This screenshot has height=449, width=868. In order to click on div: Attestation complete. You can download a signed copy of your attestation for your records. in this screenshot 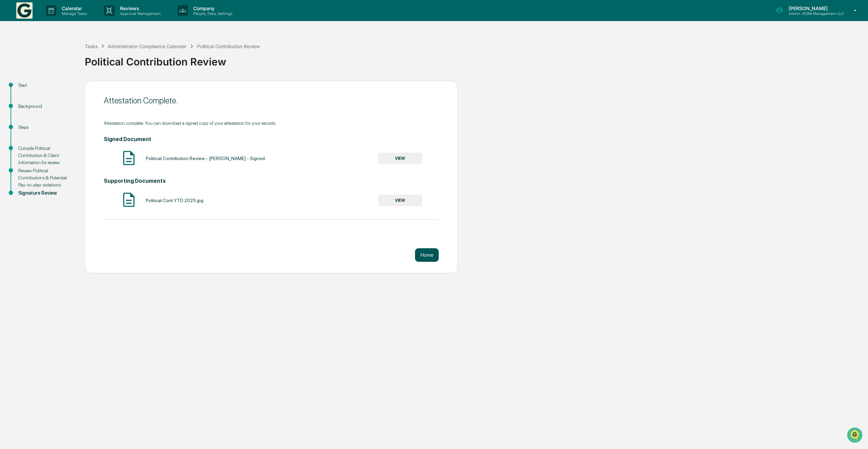, I will do `click(271, 123)`.